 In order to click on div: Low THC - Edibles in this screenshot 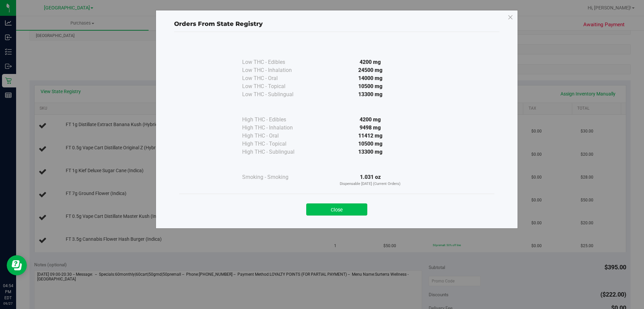, I will do `click(276, 62)`.